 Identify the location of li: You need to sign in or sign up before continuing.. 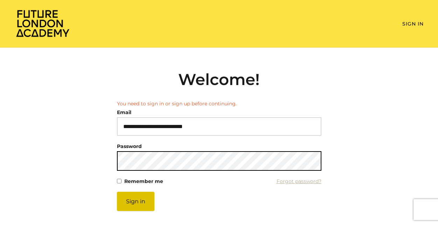
(219, 104).